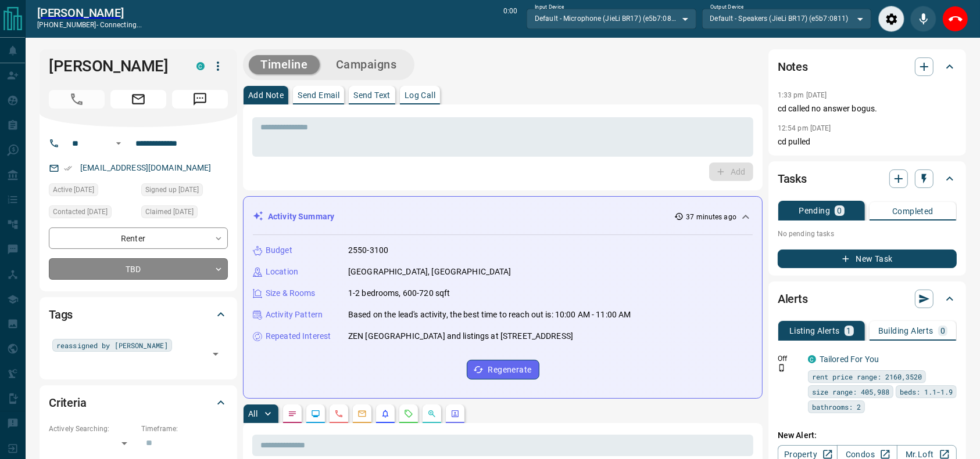 The width and height of the screenshot is (980, 459). Describe the element at coordinates (298, 336) in the screenshot. I see `p: Repeated Interest` at that location.